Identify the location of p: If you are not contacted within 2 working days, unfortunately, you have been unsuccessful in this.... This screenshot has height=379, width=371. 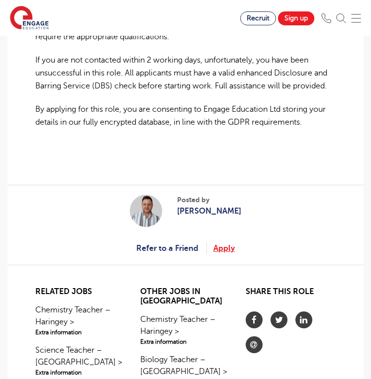
(185, 73).